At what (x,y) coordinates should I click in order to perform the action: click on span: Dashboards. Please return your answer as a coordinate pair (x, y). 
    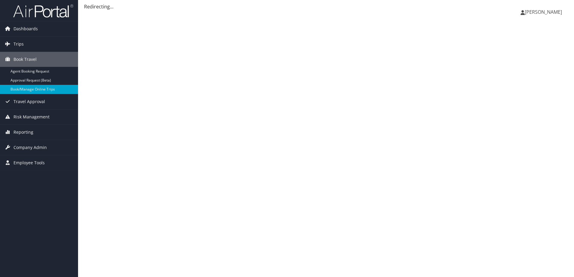
    Looking at the image, I should click on (26, 29).